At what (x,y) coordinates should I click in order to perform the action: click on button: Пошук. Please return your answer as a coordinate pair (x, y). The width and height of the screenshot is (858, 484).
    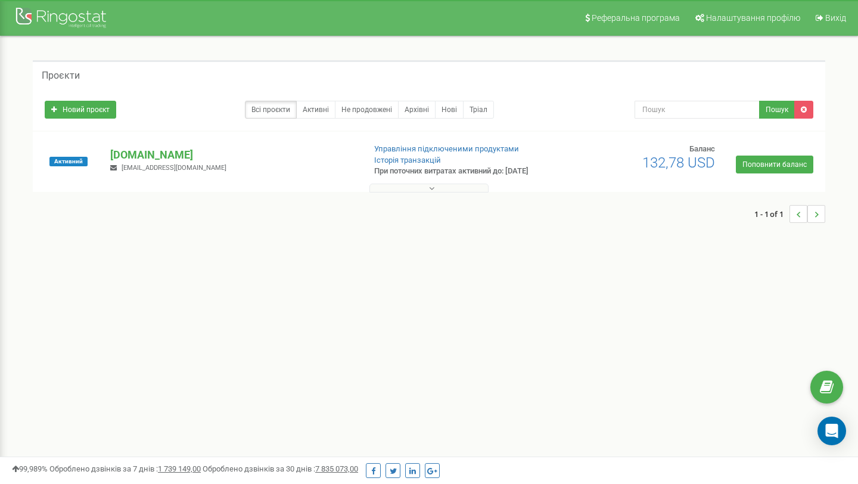
    Looking at the image, I should click on (777, 110).